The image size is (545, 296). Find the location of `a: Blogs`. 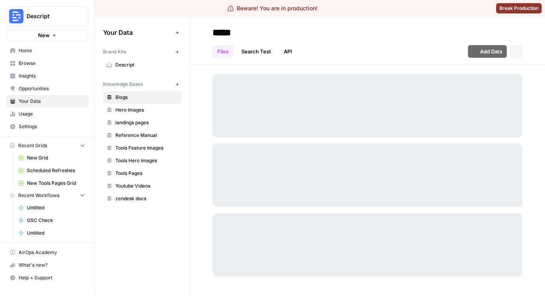

a: Blogs is located at coordinates (142, 97).